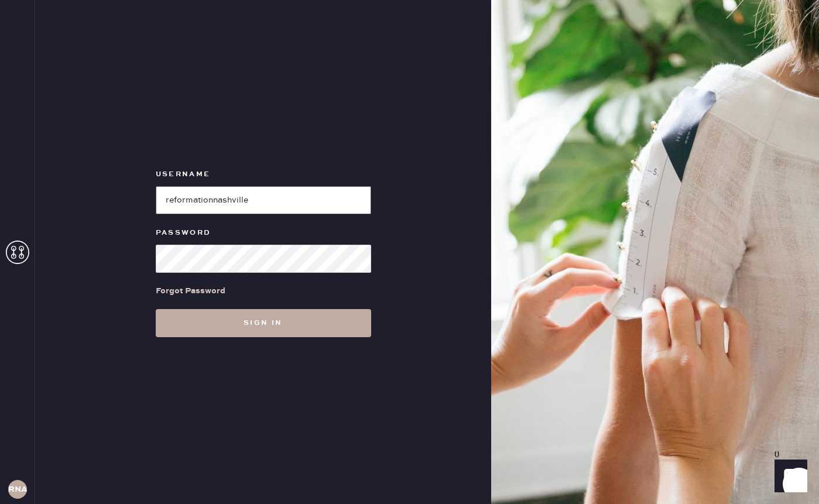  I want to click on label: Password, so click(263, 233).